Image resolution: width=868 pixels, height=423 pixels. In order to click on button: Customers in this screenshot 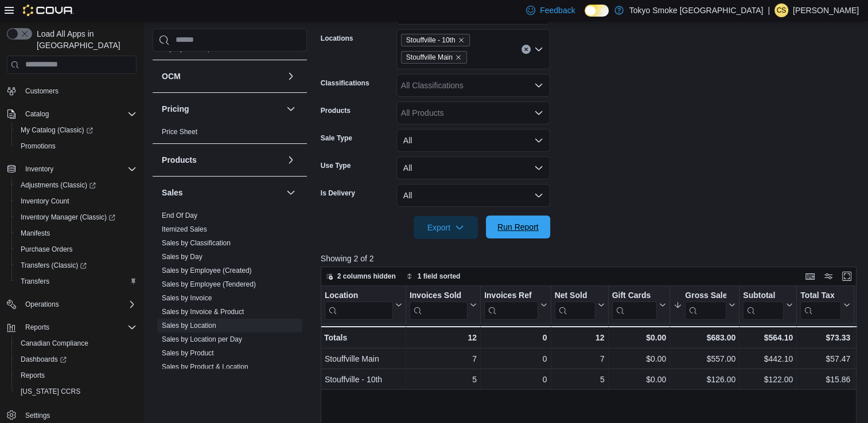, I will do `click(72, 90)`.